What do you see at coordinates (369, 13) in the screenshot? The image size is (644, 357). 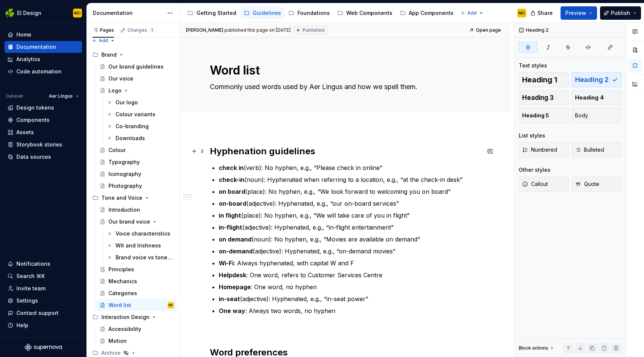 I see `div: Web Components` at bounding box center [369, 13].